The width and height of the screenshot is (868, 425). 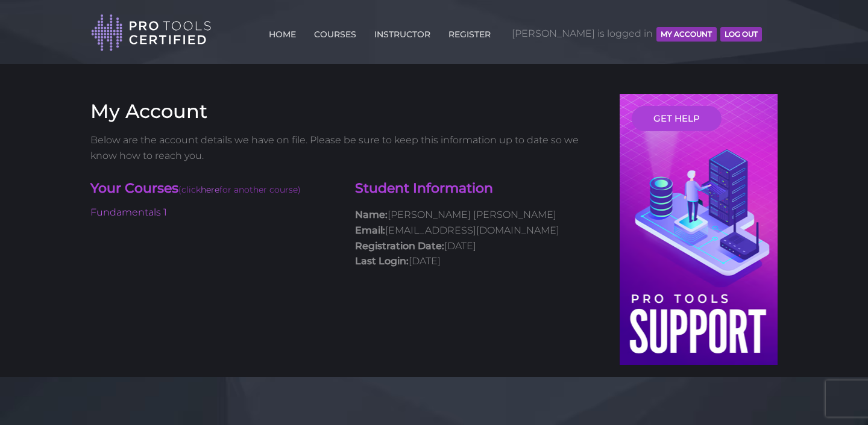 I want to click on button: MY ACCOUNT, so click(x=686, y=34).